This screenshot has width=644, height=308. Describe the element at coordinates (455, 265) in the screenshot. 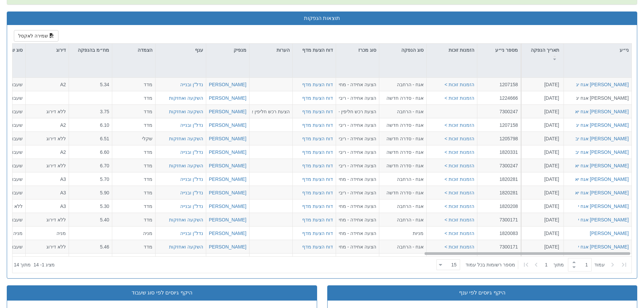

I see `div: 15` at that location.